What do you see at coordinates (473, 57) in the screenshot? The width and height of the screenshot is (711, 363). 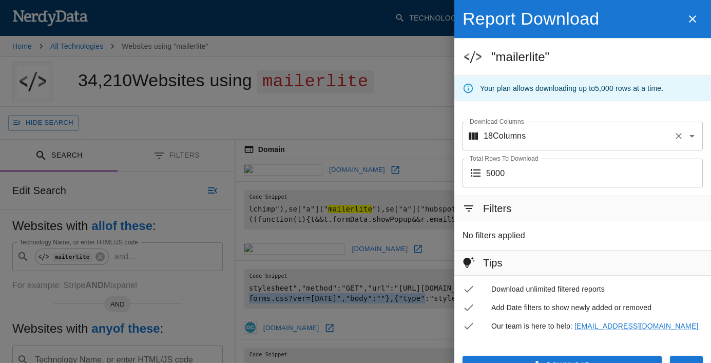 I see `img: 0.jpg` at bounding box center [473, 57].